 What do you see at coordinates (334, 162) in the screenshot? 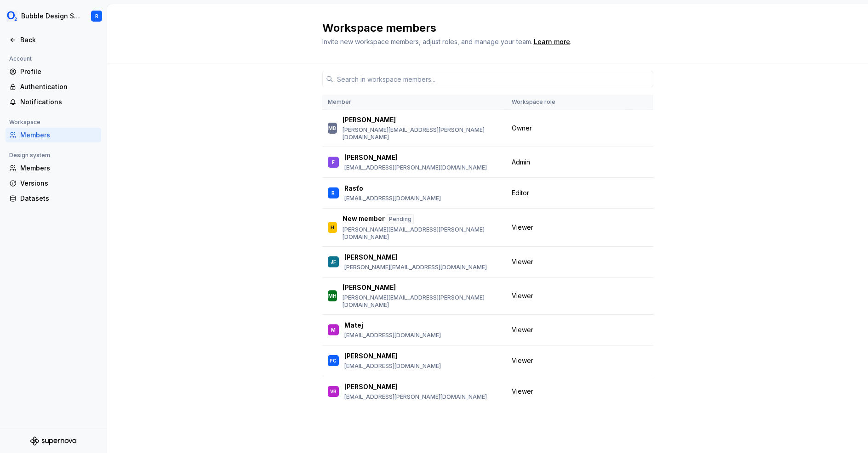
I see `div: F` at bounding box center [334, 162].